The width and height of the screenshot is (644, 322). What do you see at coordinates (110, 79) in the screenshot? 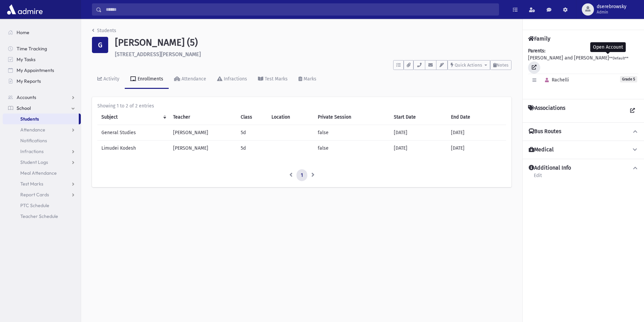
I see `div: Activity` at bounding box center [110, 79].